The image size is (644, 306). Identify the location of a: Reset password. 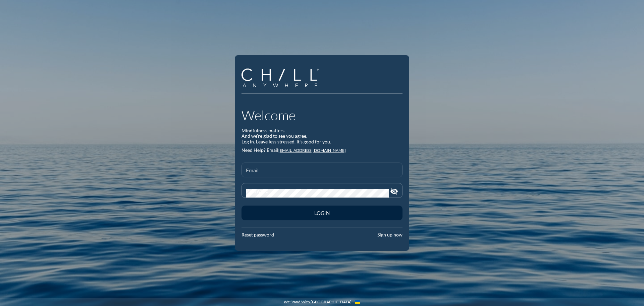
(258, 234).